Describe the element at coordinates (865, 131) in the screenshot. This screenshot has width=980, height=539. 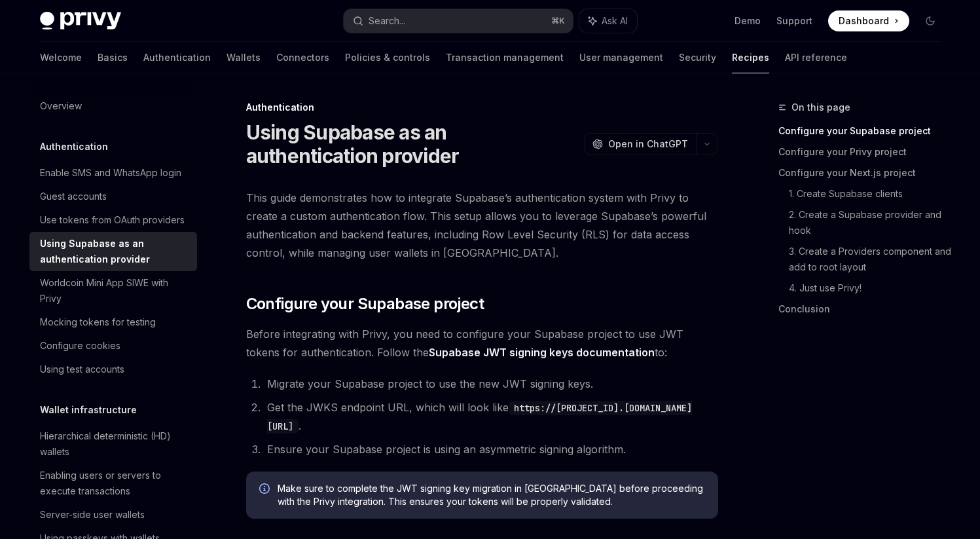
I see `a: Configure your Supabase project` at that location.